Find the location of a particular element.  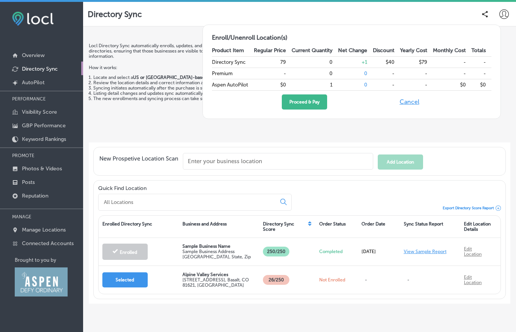

th: Regular Price is located at coordinates (273, 51).